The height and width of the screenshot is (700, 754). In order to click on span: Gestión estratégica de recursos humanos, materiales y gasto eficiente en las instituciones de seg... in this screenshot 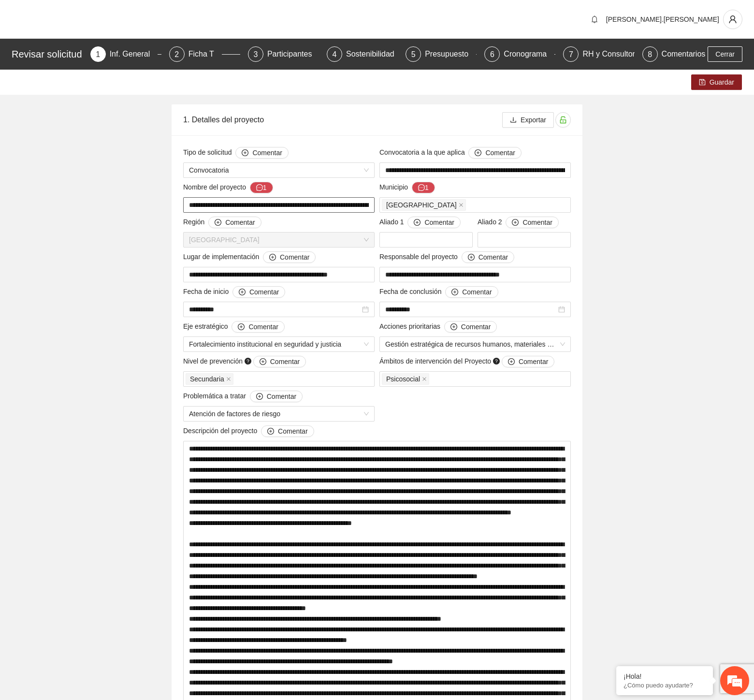, I will do `click(475, 345)`.